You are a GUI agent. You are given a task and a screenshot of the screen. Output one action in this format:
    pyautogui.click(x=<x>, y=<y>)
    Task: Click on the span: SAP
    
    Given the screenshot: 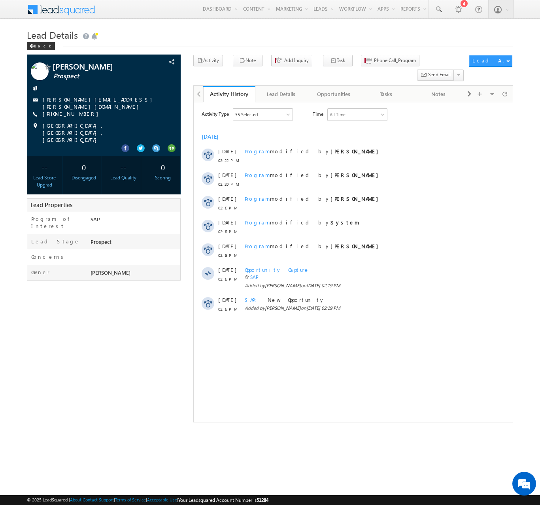 What is the action you would take?
    pyautogui.click(x=59, y=197)
    